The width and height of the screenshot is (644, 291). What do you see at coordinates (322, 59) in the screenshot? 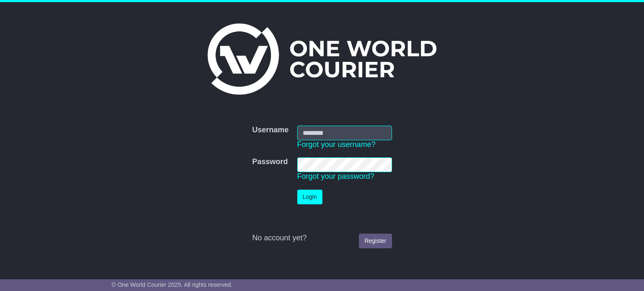
I see `img: One World` at bounding box center [322, 59].